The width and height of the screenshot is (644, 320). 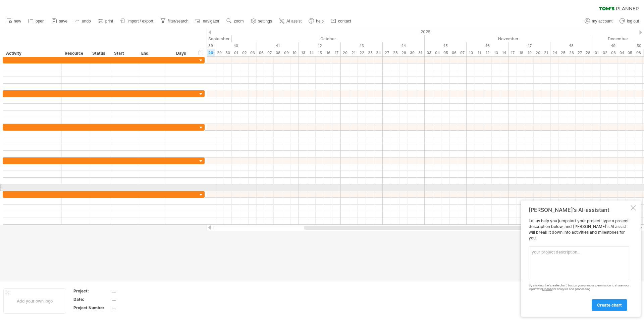 I want to click on div: Monday, 13 October 2025, so click(x=303, y=53).